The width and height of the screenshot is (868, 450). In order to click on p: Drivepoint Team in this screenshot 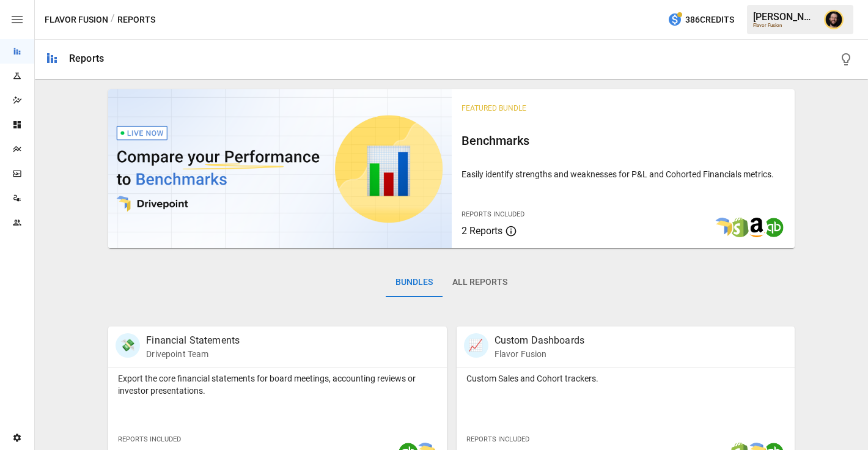, I will do `click(192, 354)`.